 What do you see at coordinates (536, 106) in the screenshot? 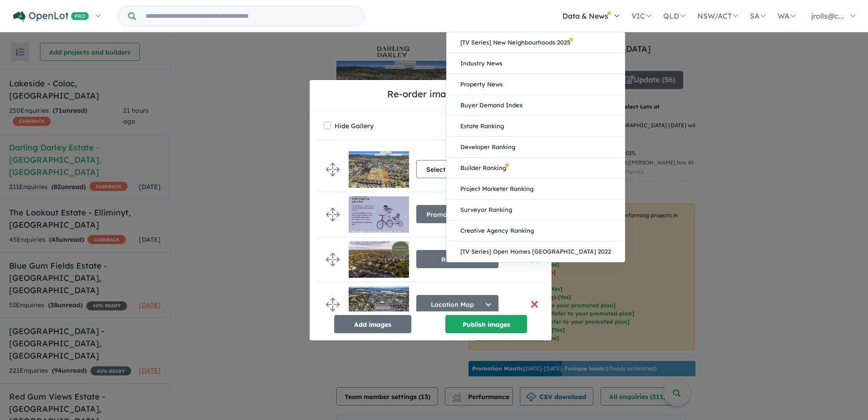
I see `a: Buyer Demand Index` at bounding box center [536, 106].